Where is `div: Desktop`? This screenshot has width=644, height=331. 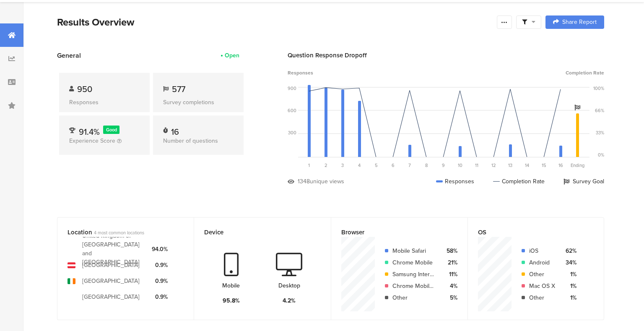
div: Desktop is located at coordinates (289, 286).